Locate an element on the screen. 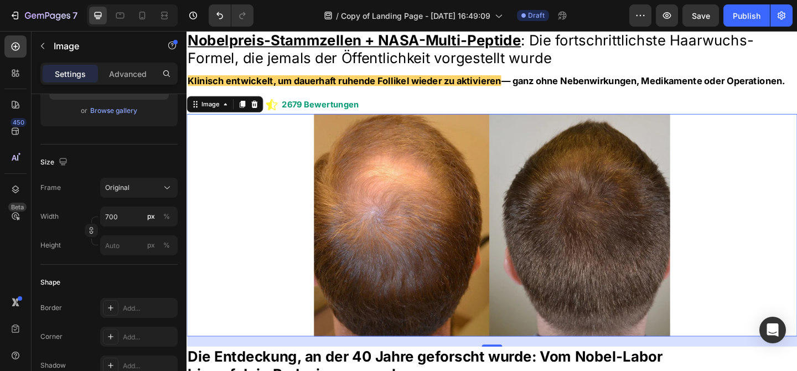  button: 7 is located at coordinates (43, 15).